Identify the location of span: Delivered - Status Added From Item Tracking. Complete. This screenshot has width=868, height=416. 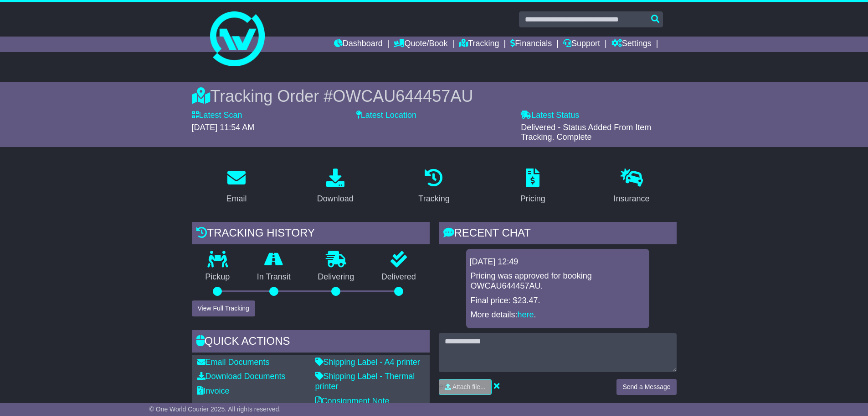
(586, 132).